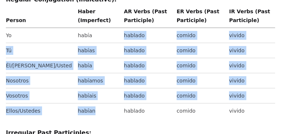 The height and width of the screenshot is (134, 281). Describe the element at coordinates (40, 111) in the screenshot. I see `td: Ellos/Ustedes` at that location.